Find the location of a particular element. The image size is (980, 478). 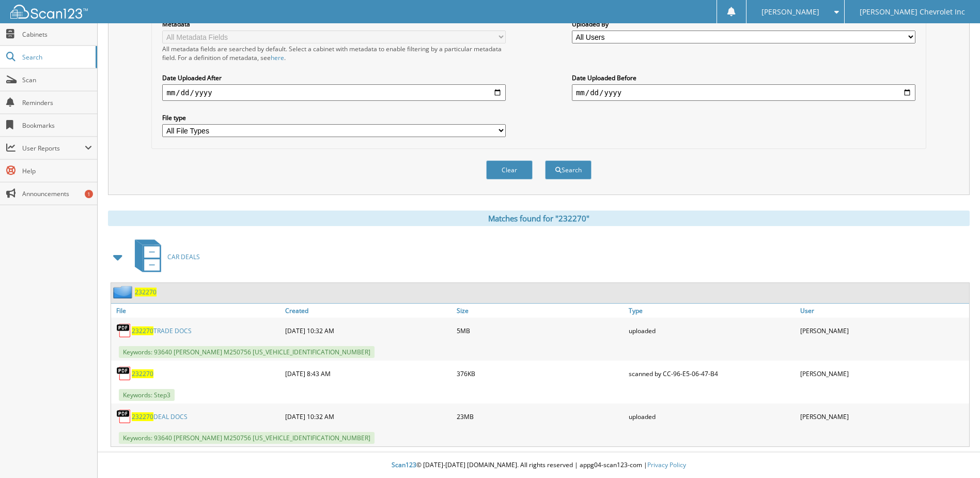

div: 5MB is located at coordinates (540, 330).